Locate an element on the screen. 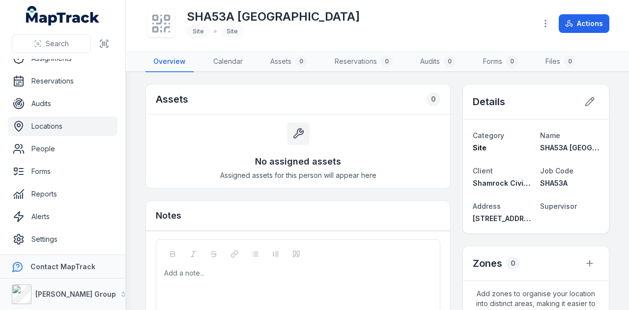  a: Calendar is located at coordinates (228, 62).